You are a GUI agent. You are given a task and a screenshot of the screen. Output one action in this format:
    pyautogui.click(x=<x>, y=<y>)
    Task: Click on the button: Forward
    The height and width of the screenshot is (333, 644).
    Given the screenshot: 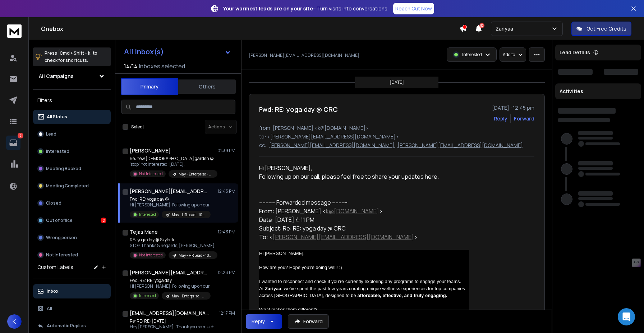 What is the action you would take?
    pyautogui.click(x=308, y=322)
    